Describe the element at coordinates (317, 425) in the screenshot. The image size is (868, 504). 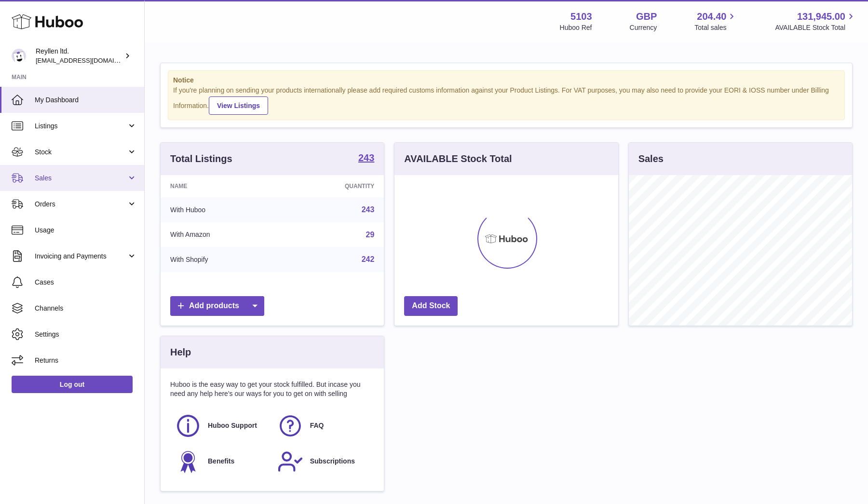
I see `span: FAQ` at that location.